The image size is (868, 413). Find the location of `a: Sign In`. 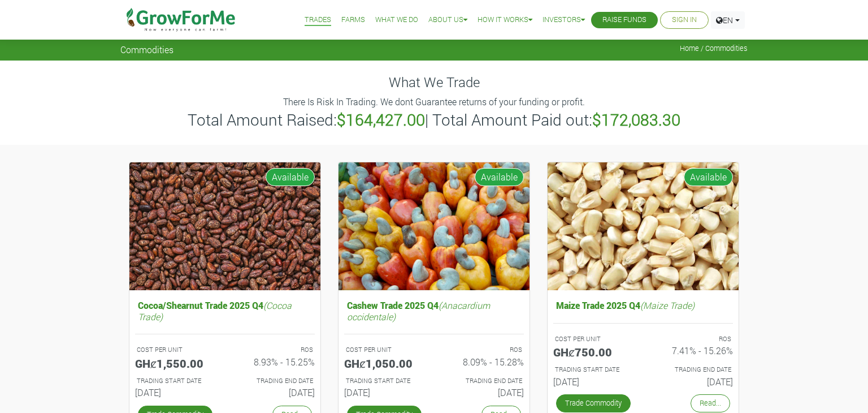

a: Sign In is located at coordinates (685, 20).